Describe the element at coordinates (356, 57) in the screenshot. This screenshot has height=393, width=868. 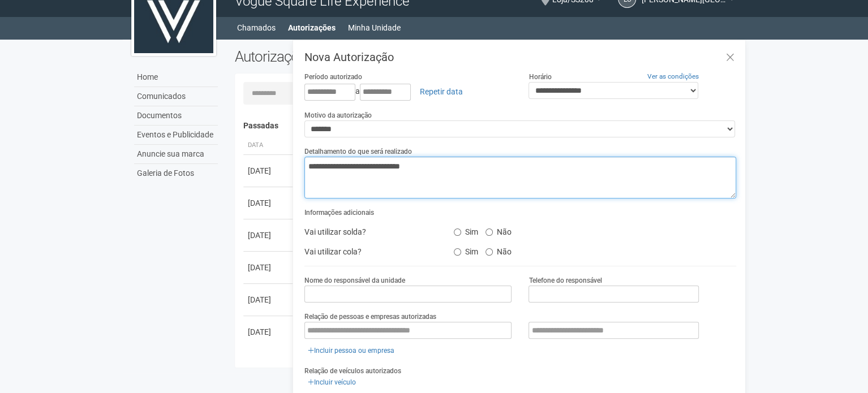
I see `h2: Autorizações` at that location.